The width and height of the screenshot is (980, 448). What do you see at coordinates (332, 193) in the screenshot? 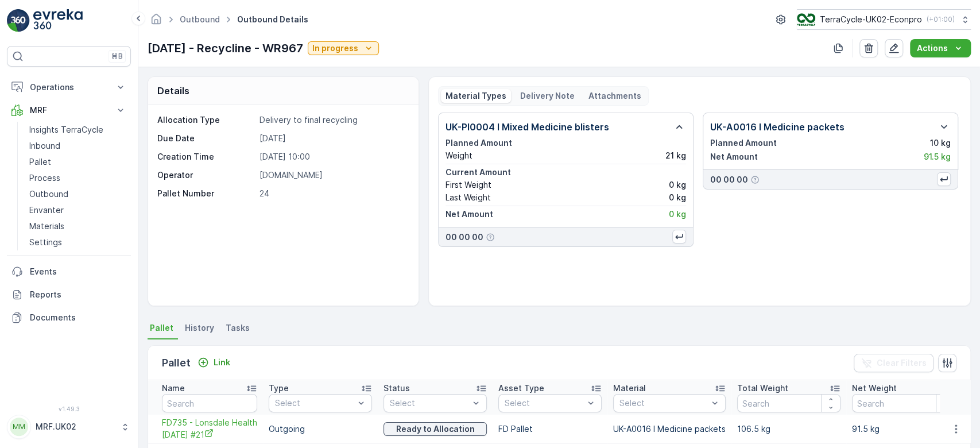
I see `p: 24` at bounding box center [332, 193].